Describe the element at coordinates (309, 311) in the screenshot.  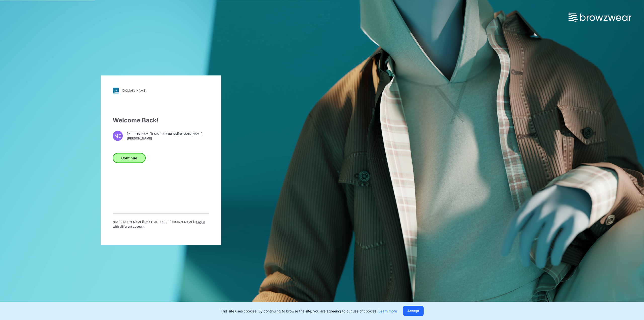
I see `p: This site uses cookies. By continuing to browse the site, you are agreeing to our use of cookies.` at that location.